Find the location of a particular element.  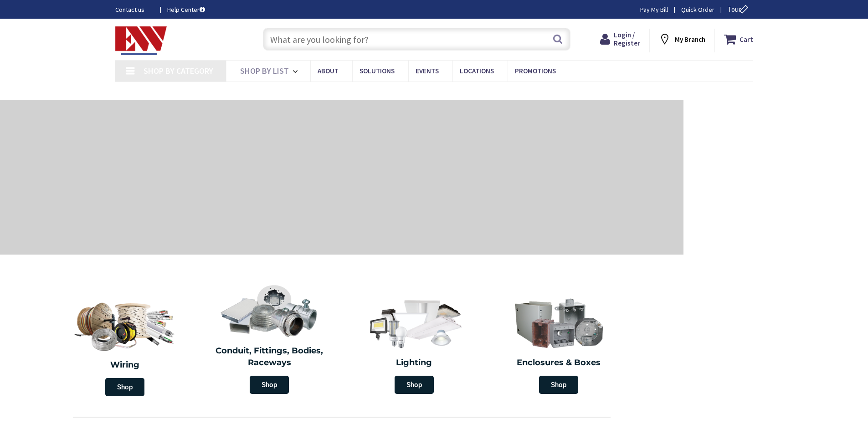

span: Login / Register is located at coordinates (627, 39).